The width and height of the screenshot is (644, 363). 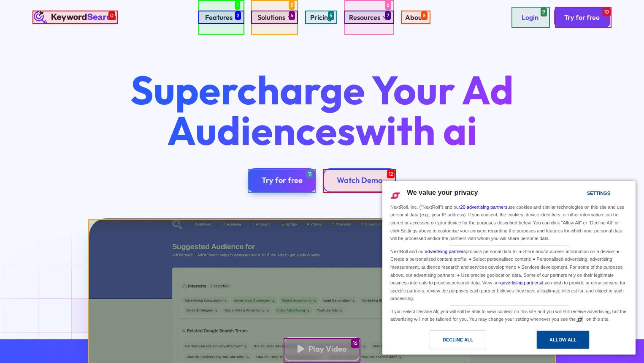 I want to click on div: Solutions, so click(x=271, y=17).